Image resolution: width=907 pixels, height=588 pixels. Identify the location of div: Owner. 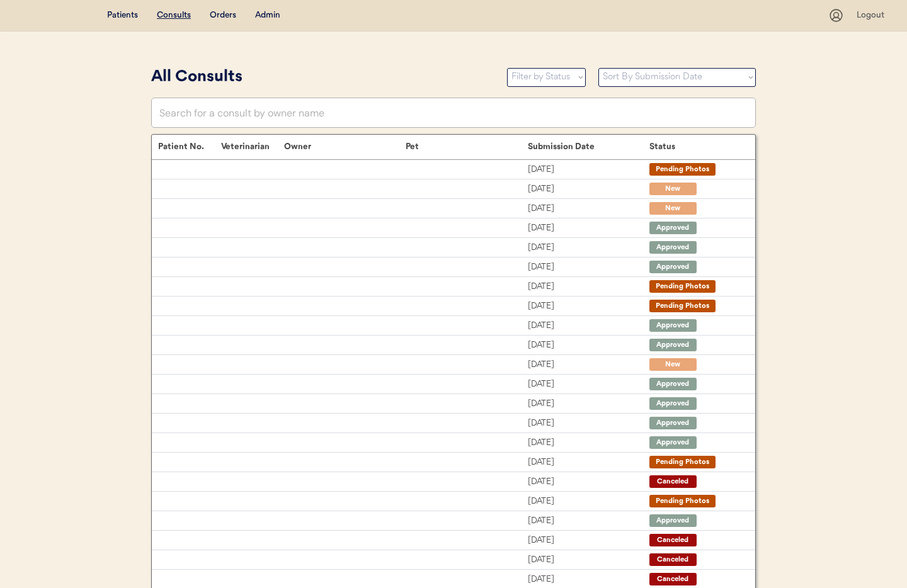
(344, 147).